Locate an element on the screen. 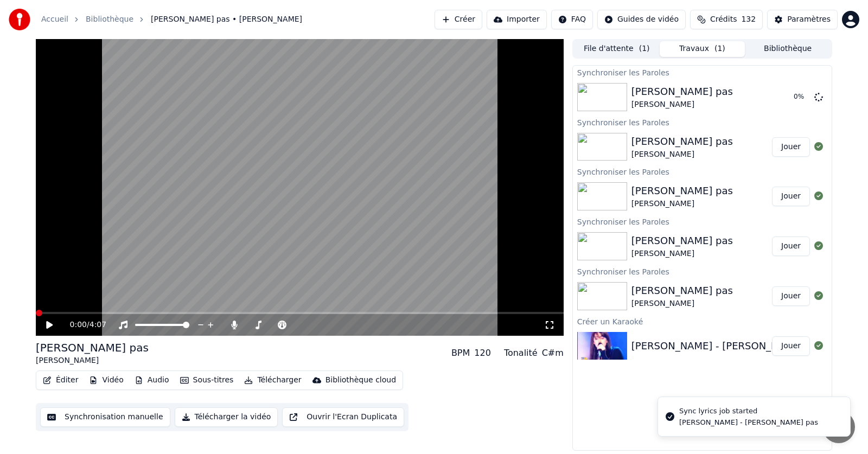 This screenshot has width=868, height=454. span: Crédits is located at coordinates (723, 19).